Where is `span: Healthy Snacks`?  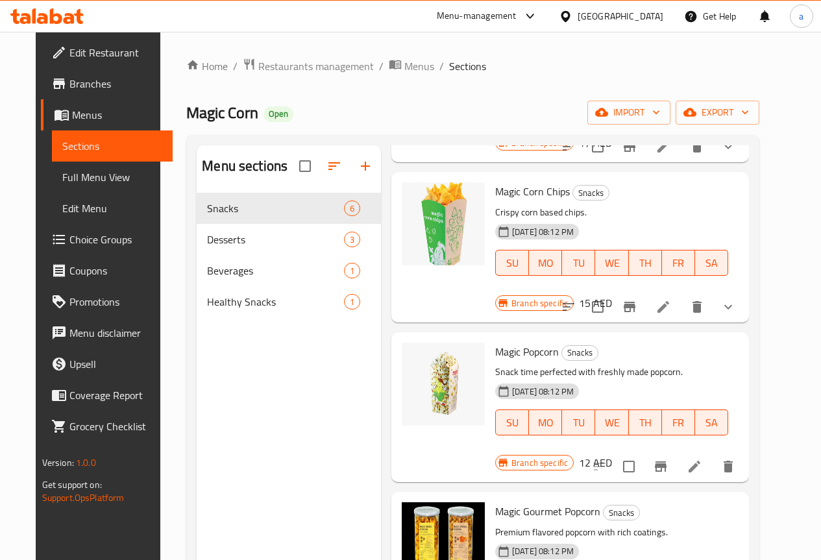 span: Healthy Snacks is located at coordinates (275, 302).